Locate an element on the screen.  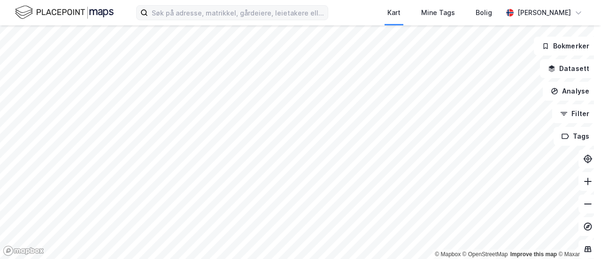
a: Mapbox homepage is located at coordinates (23, 250).